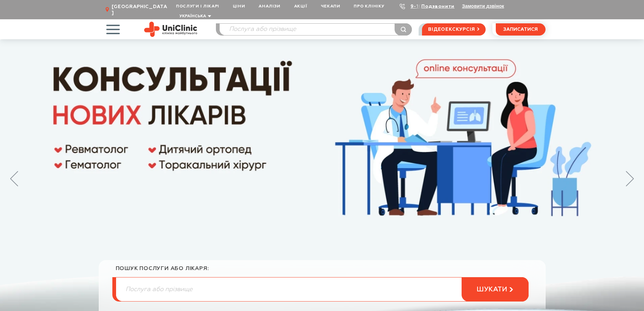  Describe the element at coordinates (495, 289) in the screenshot. I see `button: шукати` at that location.